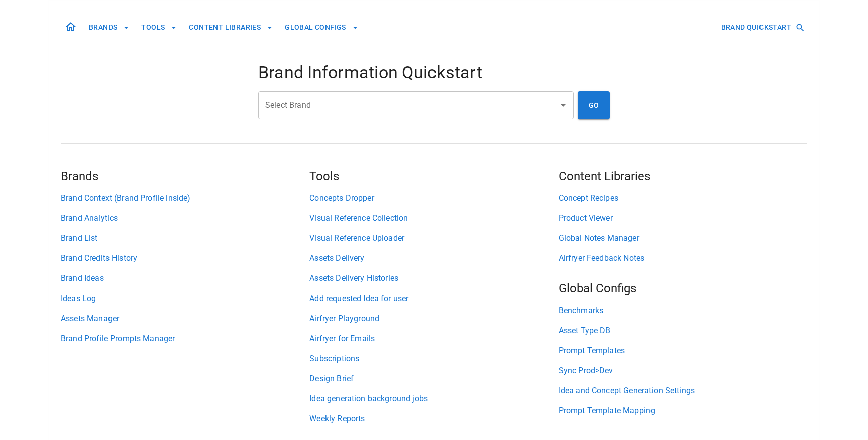 This screenshot has width=868, height=440. What do you see at coordinates (433, 279) in the screenshot?
I see `a: Assets Delivery Histories` at bounding box center [433, 279].